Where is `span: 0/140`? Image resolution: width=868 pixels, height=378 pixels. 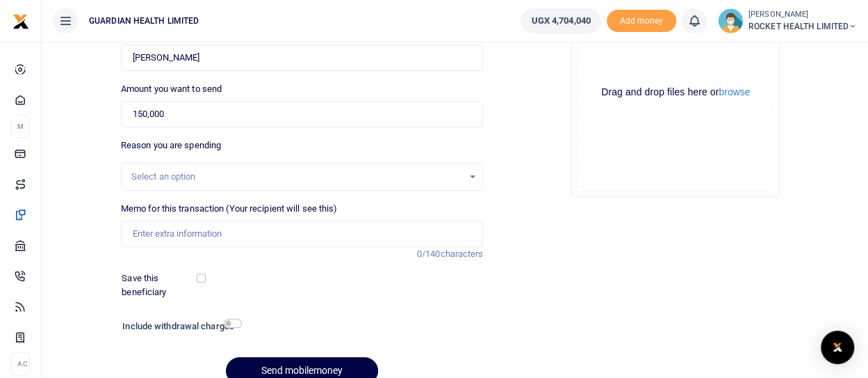
span: 0/140 is located at coordinates (429, 254).